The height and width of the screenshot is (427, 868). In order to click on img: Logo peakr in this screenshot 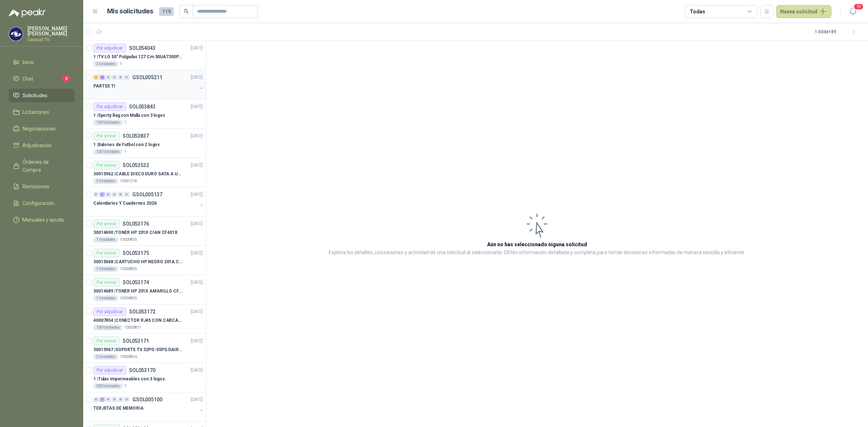, I will do `click(27, 13)`.